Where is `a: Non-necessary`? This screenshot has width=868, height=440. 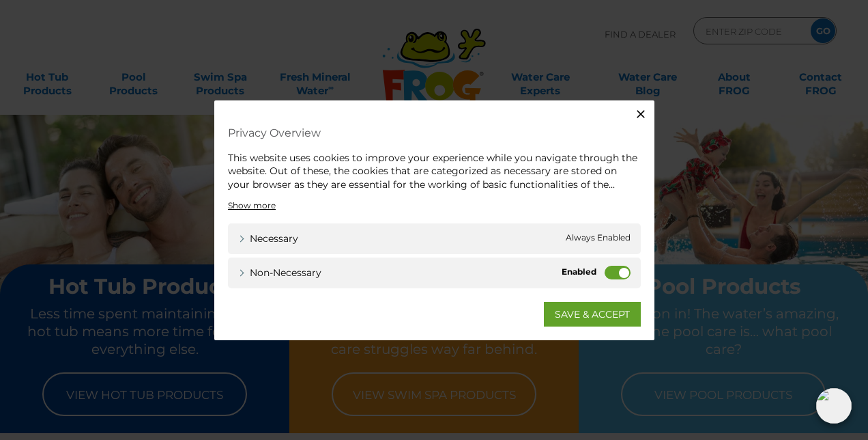
a: Non-necessary is located at coordinates (280, 273).